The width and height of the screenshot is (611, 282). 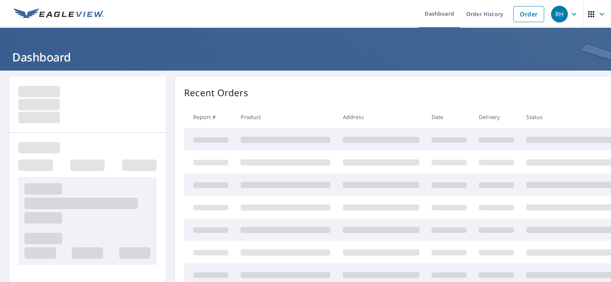 What do you see at coordinates (560, 14) in the screenshot?
I see `div: RH` at bounding box center [560, 14].